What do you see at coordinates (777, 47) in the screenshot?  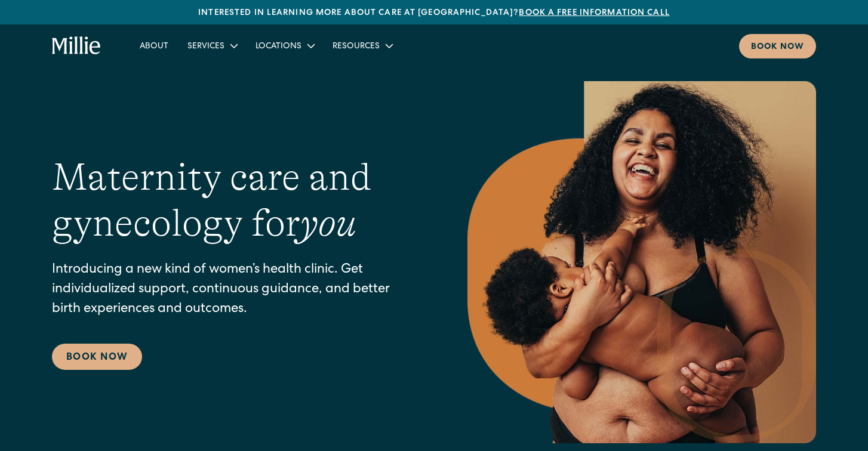 I see `div: Book now` at bounding box center [777, 47].